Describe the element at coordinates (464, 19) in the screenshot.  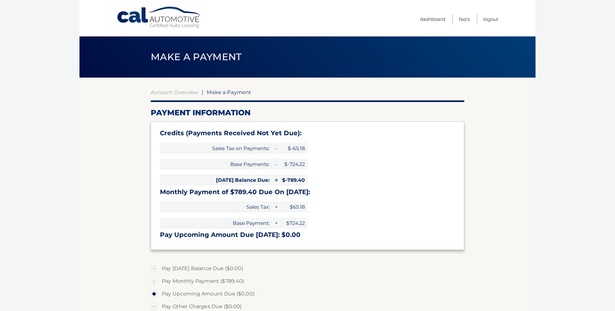
I see `a: FAQ's` at that location.